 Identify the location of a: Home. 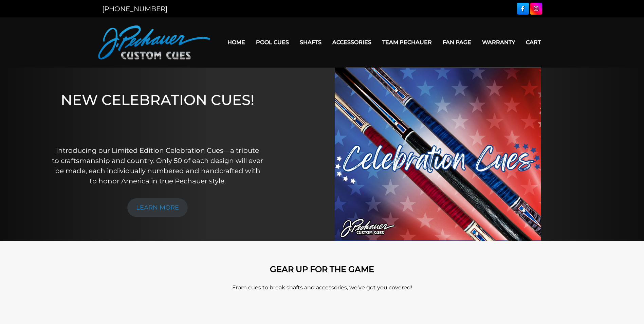
(236, 42).